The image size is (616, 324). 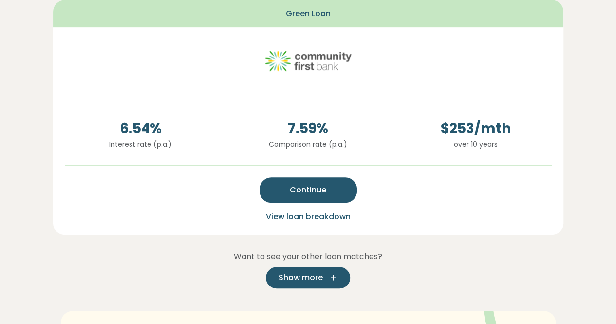 What do you see at coordinates (308, 216) in the screenshot?
I see `span: View loan breakdown` at bounding box center [308, 216].